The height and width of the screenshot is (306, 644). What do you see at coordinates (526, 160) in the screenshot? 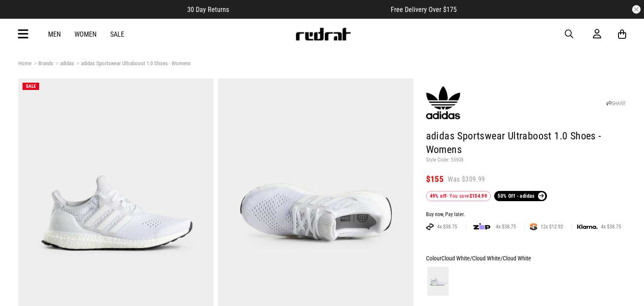
I see `p: Style Code: 55908` at bounding box center [526, 160].